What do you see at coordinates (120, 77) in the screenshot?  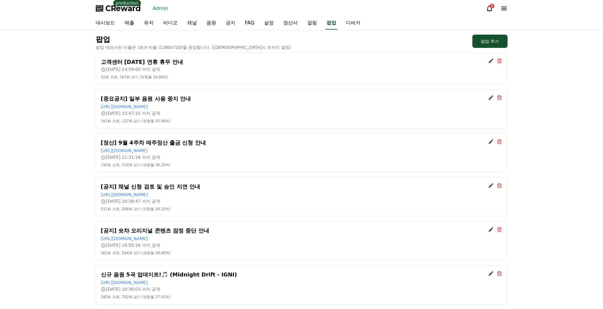 I see `span: 32회 조회, 167회 닫기` at bounding box center [120, 77].